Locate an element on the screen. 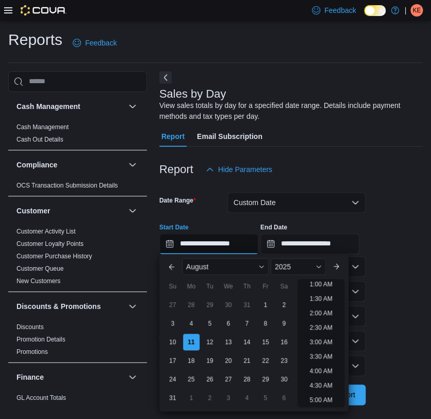 The height and width of the screenshot is (419, 431). div: Button. Open the year selector. 2025 is currently selected. is located at coordinates (298, 266).